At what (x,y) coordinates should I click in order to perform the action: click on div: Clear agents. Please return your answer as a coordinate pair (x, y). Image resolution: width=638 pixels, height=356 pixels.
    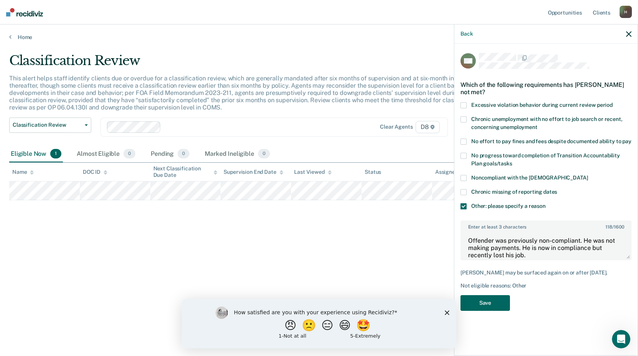
    Looking at the image, I should click on (396, 127).